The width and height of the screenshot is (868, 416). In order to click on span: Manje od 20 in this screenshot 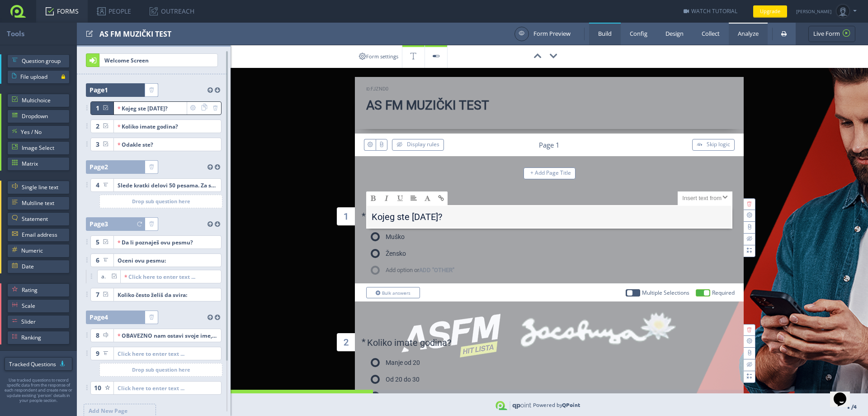, I will do `click(528, 363)`.